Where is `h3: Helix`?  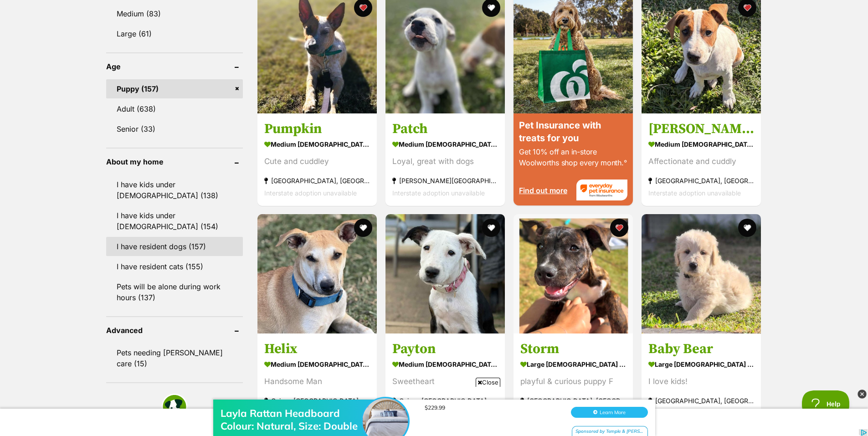 h3: Helix is located at coordinates (317, 349).